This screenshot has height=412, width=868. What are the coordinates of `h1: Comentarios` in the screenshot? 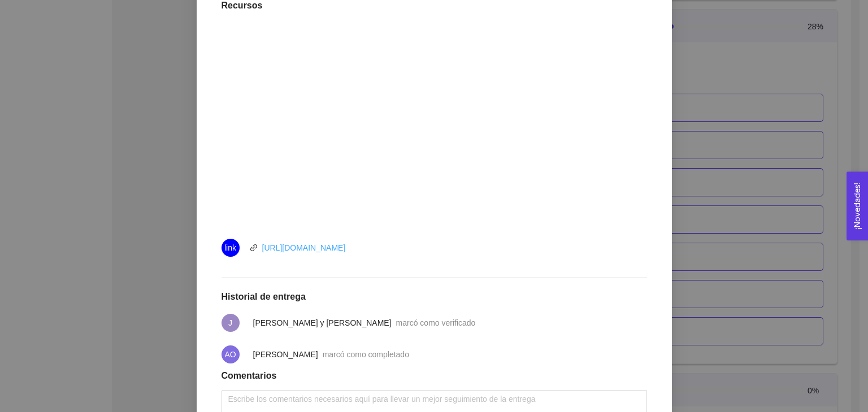 It's located at (434, 376).